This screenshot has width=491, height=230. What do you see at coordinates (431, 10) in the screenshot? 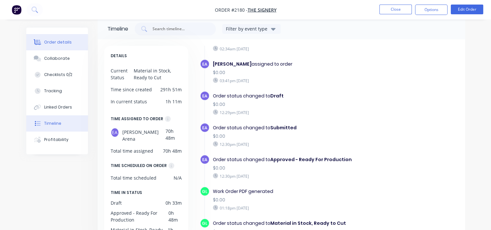
I see `button: Options` at bounding box center [431, 10].